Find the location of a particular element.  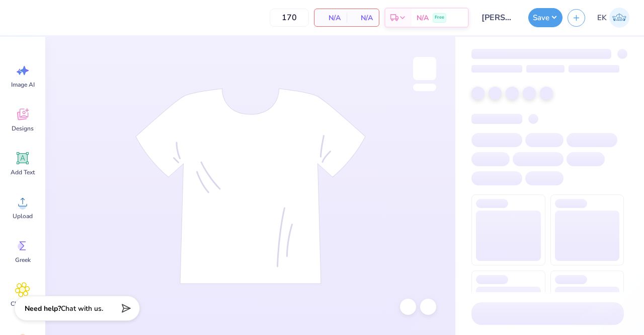

img: Emma Kelley is located at coordinates (620, 18).